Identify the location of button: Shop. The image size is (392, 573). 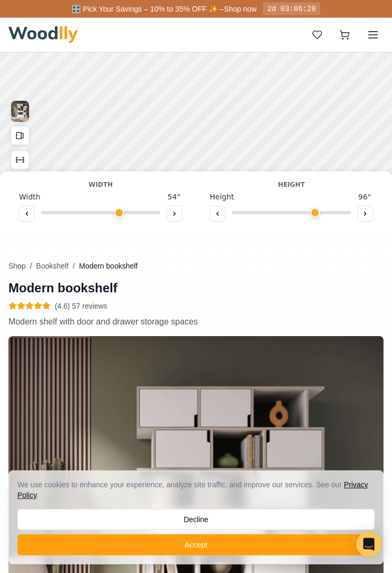
(17, 266).